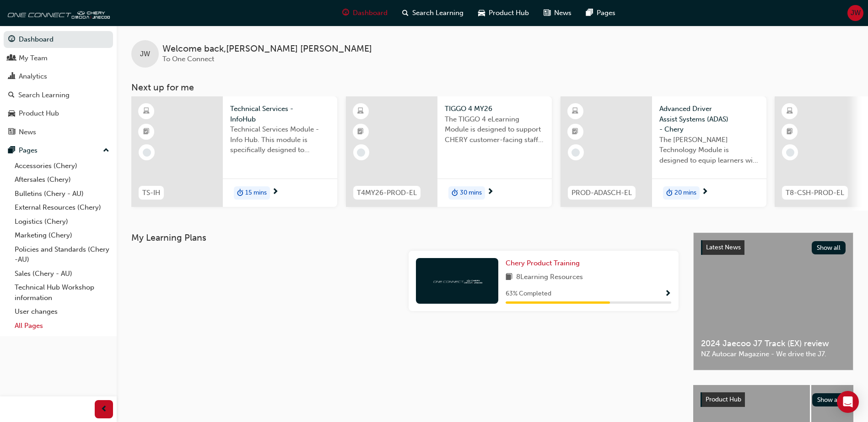 Image resolution: width=868 pixels, height=422 pixels. I want to click on button: Show all, so click(828, 248).